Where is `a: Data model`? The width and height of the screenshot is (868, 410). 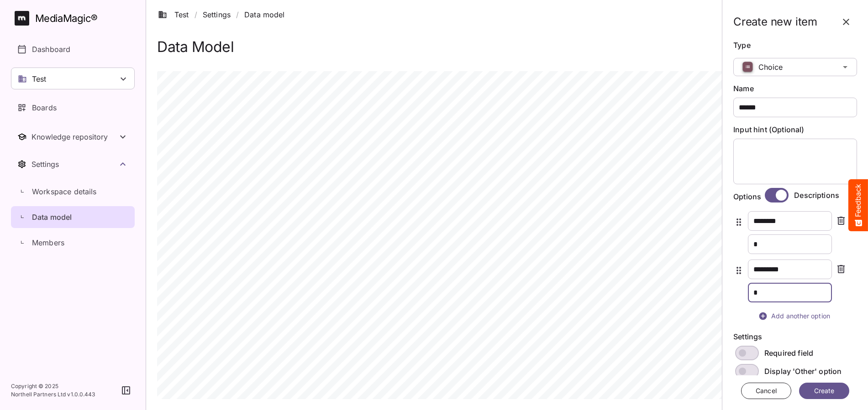
a: Data model is located at coordinates (73, 217).